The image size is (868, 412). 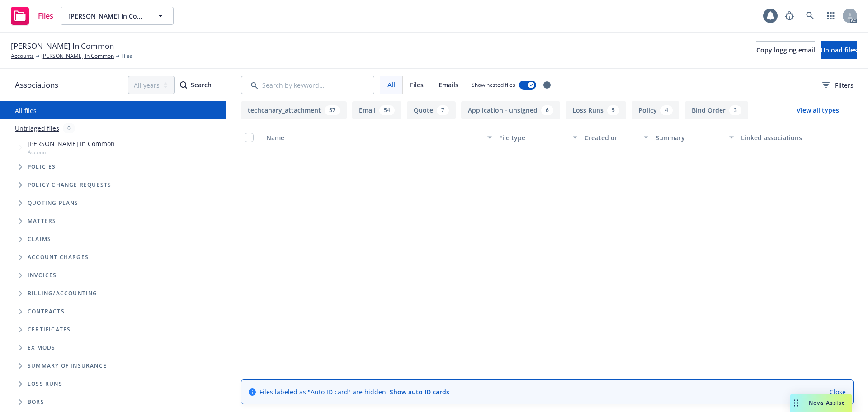 What do you see at coordinates (780, 138) in the screenshot?
I see `button: Linked associations` at bounding box center [780, 138].